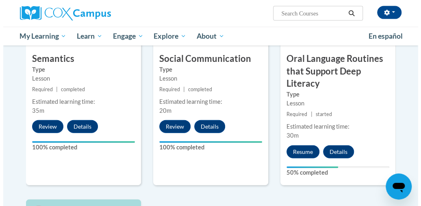  I want to click on h3: Oral Language Routines that Support Deep Literacy, so click(334, 71).